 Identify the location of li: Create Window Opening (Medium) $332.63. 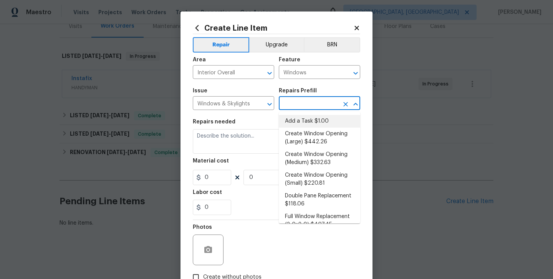
(319, 159).